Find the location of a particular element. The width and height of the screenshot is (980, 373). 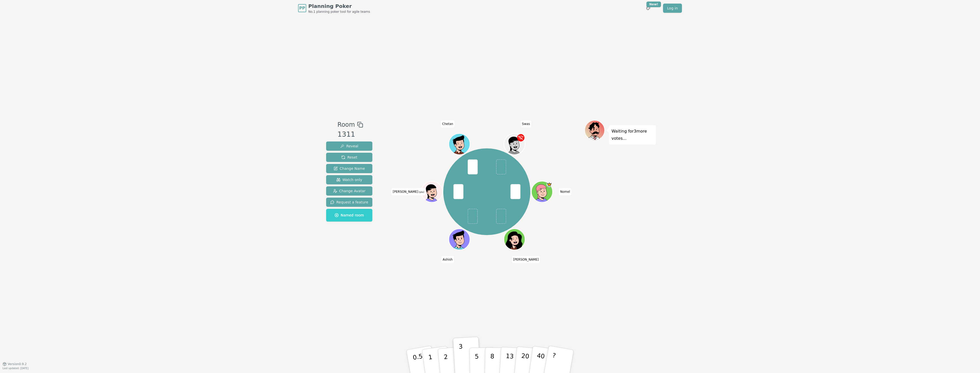

button: Version0.9.2 is located at coordinates (14, 364).